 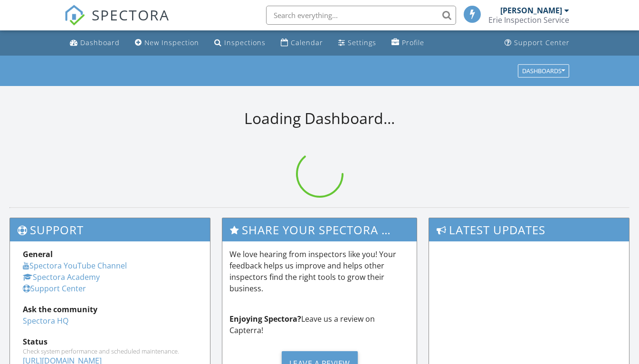 What do you see at coordinates (358, 43) in the screenshot?
I see `a: Settings` at bounding box center [358, 43].